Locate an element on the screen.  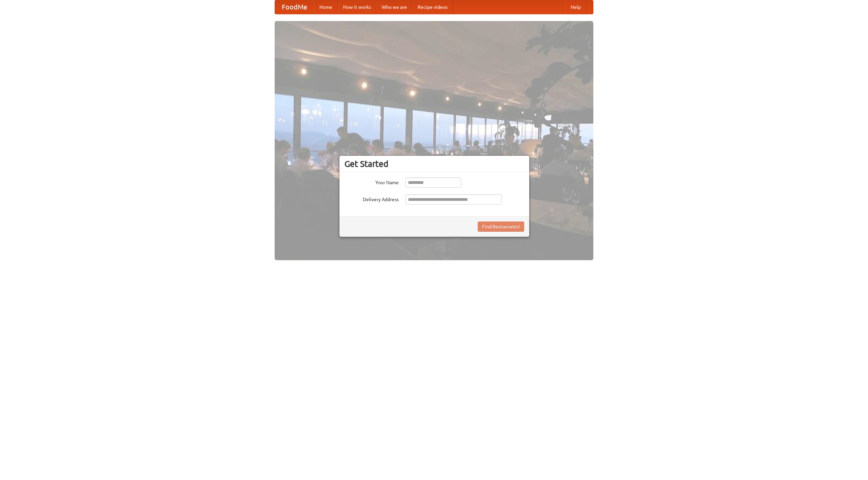
a: Home is located at coordinates (326, 7).